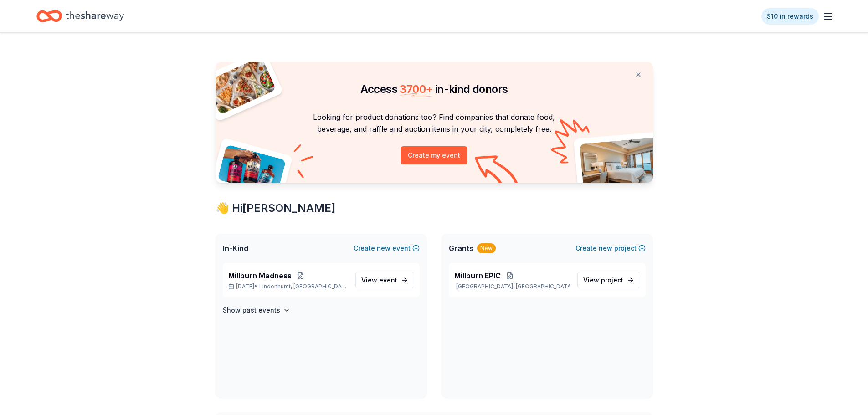 This screenshot has height=415, width=868. Describe the element at coordinates (416, 89) in the screenshot. I see `span: 3700 +` at that location.